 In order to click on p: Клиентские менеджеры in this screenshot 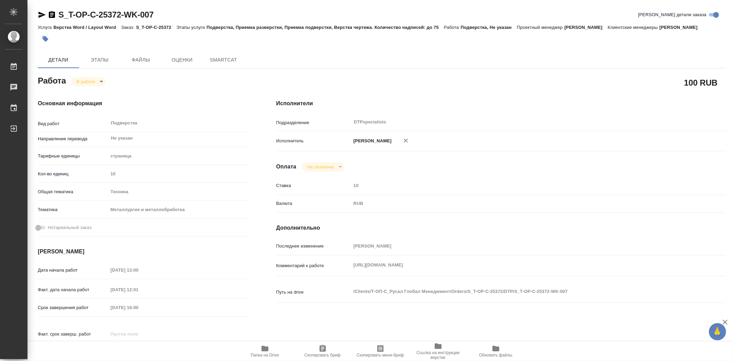, I will do `click(633, 27)`.